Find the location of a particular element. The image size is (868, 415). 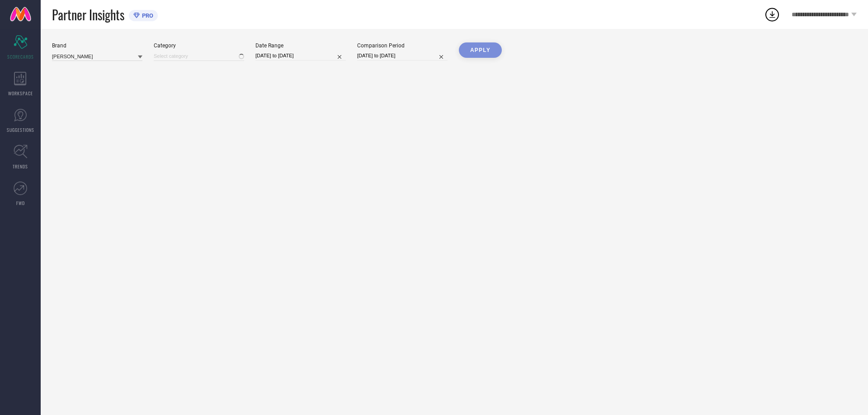

div: Comparison Period is located at coordinates (402, 45).